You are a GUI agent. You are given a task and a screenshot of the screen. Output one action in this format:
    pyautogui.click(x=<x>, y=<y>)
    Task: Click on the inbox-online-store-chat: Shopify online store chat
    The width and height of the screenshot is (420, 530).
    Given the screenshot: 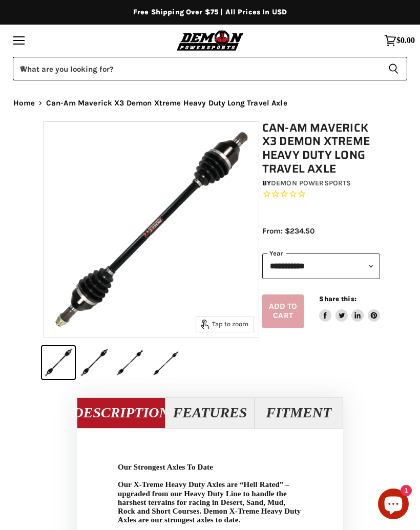 What is the action you would take?
    pyautogui.click(x=394, y=505)
    